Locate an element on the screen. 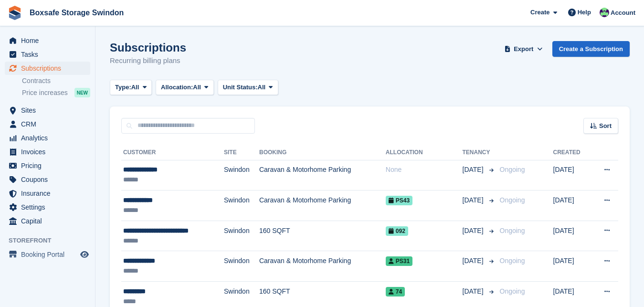 This screenshot has width=644, height=307. img: stora-icon-8386f47178a22dfd0bd8f6a31ec36ba5ce8667c1dd55bd0f319d3a0aa187defe.svg is located at coordinates (15, 13).